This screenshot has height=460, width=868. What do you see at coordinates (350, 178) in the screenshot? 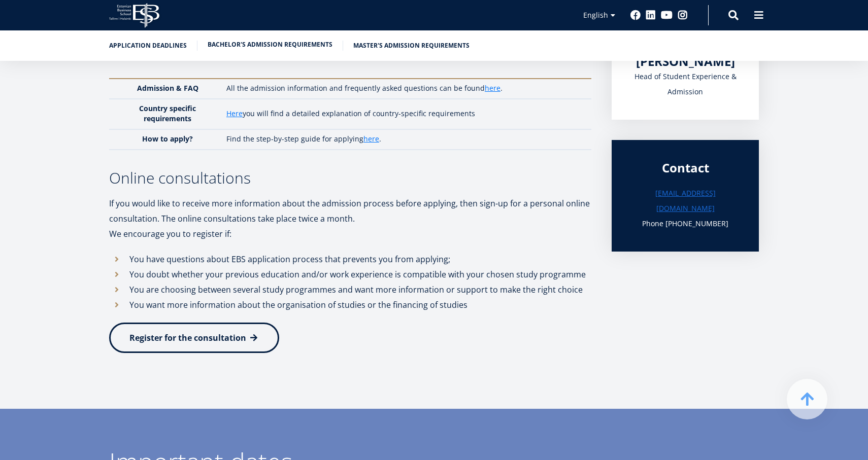
I see `h3: Online consultations` at bounding box center [350, 178].